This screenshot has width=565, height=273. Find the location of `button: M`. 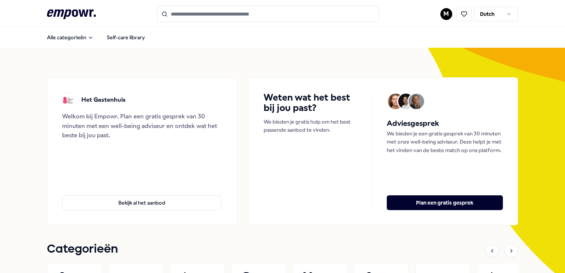

button: M is located at coordinates (446, 14).